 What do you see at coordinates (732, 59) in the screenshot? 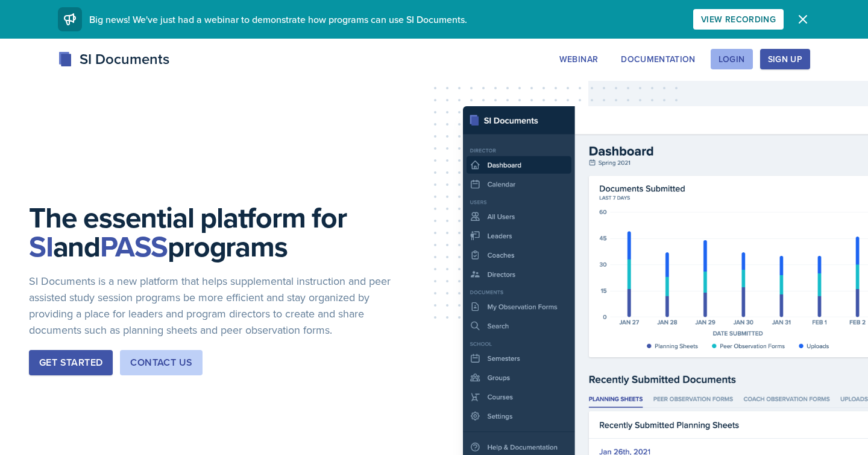
I see `div: Login` at bounding box center [732, 59].